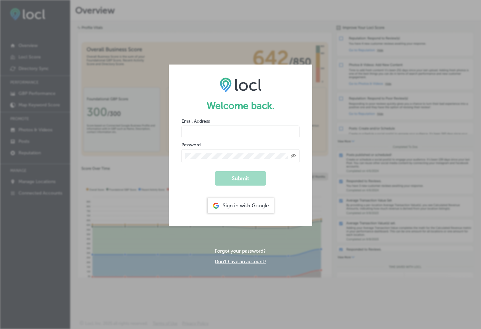 Image resolution: width=481 pixels, height=329 pixels. What do you see at coordinates (241, 206) in the screenshot?
I see `div: Sign in with Google` at bounding box center [241, 206].